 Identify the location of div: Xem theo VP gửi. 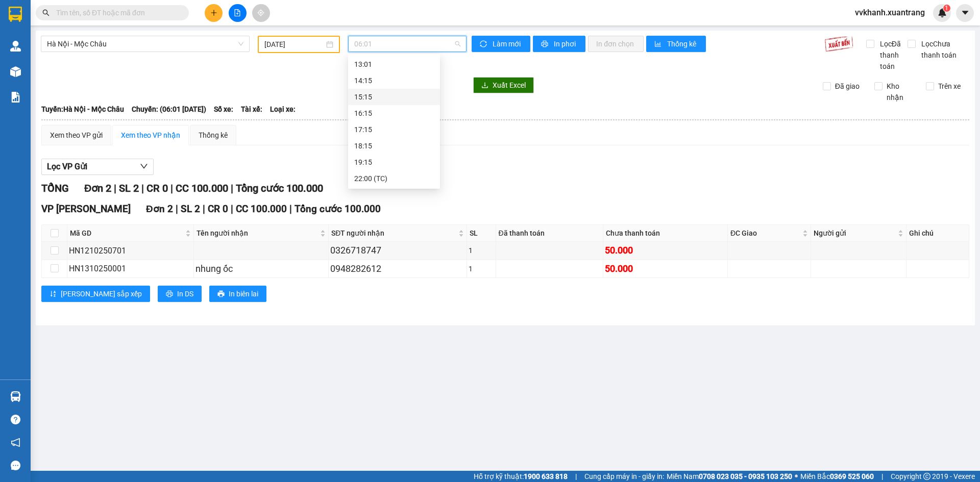
(76, 135).